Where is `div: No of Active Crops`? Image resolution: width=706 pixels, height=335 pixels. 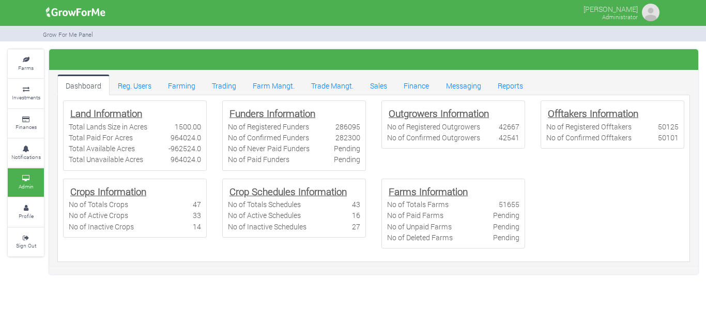 div: No of Active Crops is located at coordinates (98, 215).